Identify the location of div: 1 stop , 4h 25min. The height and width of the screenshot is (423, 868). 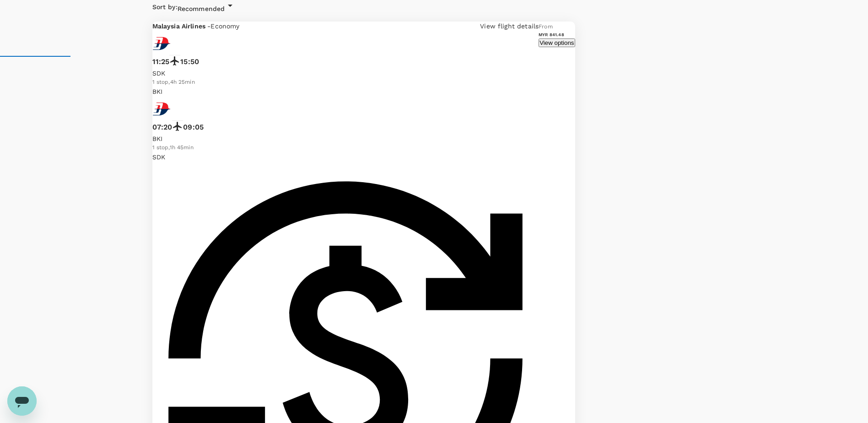
(345, 82).